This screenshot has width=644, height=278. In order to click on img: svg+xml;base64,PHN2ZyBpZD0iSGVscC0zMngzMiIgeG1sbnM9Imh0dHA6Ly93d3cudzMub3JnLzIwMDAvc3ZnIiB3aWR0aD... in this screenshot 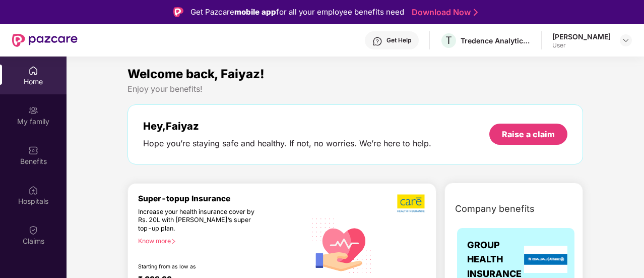, I will do `click(377, 41)`.